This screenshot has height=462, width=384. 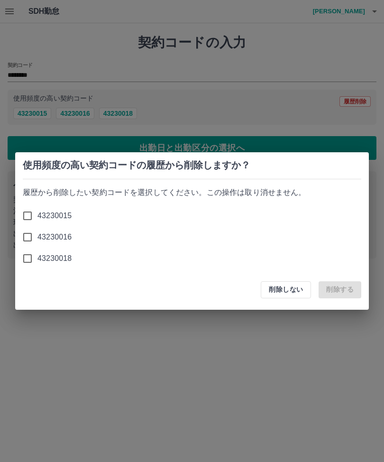 What do you see at coordinates (55, 237) in the screenshot?
I see `span: 43230016` at bounding box center [55, 237].